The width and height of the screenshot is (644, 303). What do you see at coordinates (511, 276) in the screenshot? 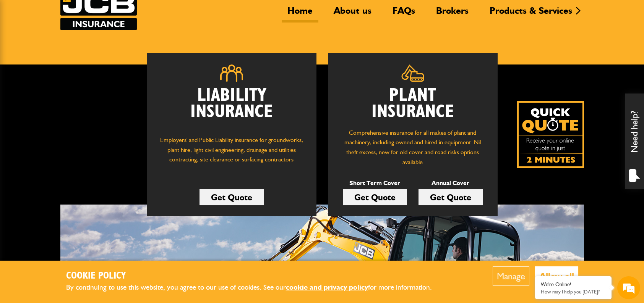
I see `button: Manage` at bounding box center [511, 276].